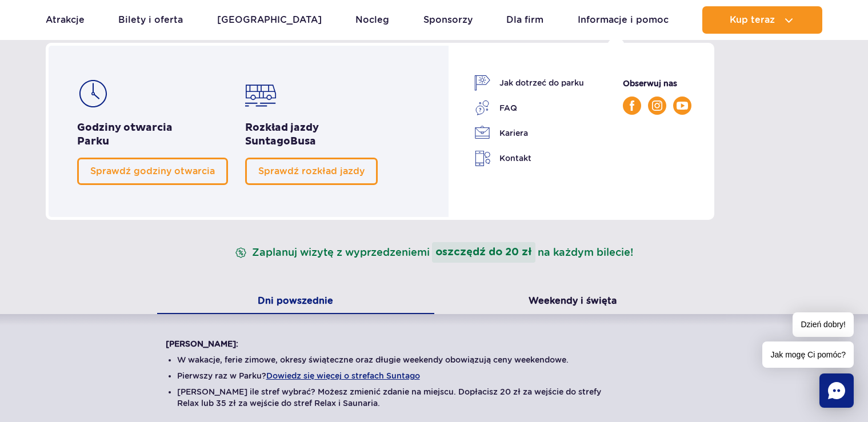 Image resolution: width=868 pixels, height=422 pixels. I want to click on p: Obserwuj nas, so click(658, 83).